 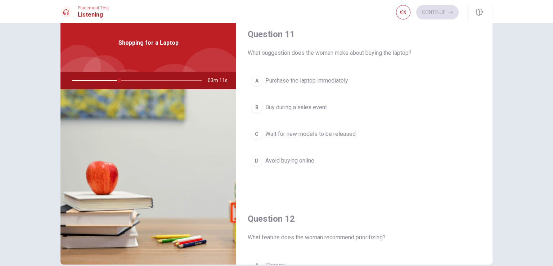 I want to click on span: 03m 11s, so click(x=220, y=80).